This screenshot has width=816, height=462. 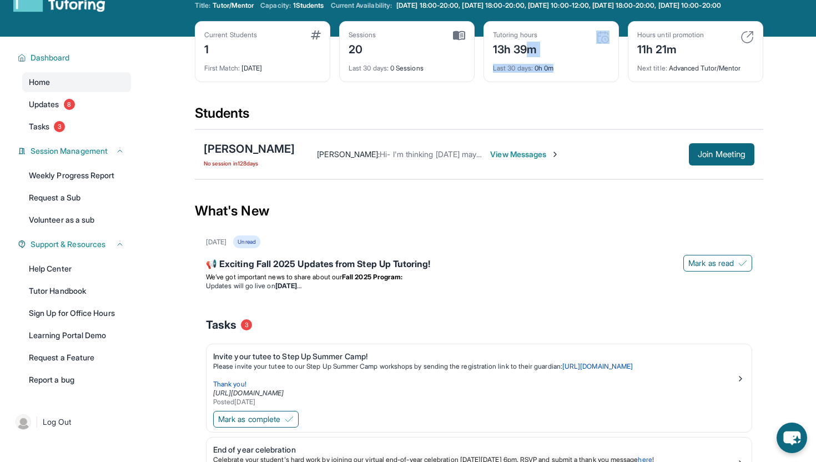 I want to click on span: We’ve got important news to share about our, so click(x=274, y=276).